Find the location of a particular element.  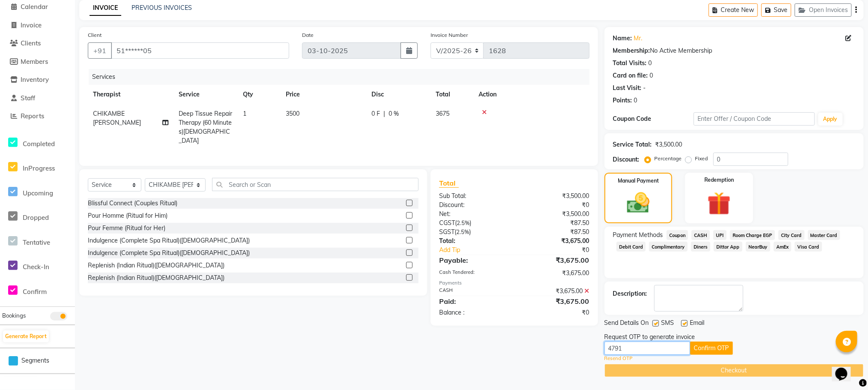

button: Create New is located at coordinates (732, 10).